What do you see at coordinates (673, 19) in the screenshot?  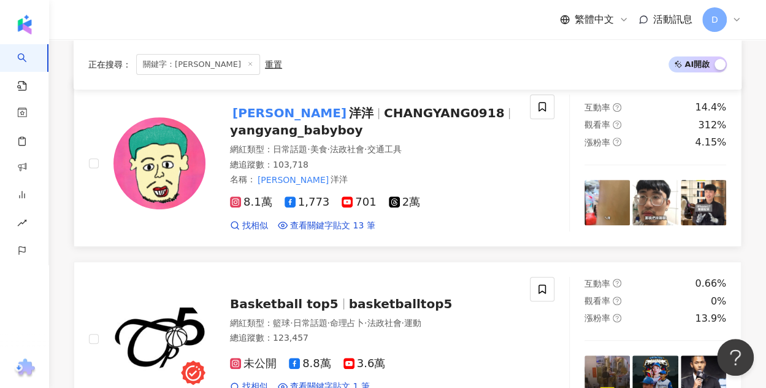 I see `span: 活動訊息` at bounding box center [673, 19].